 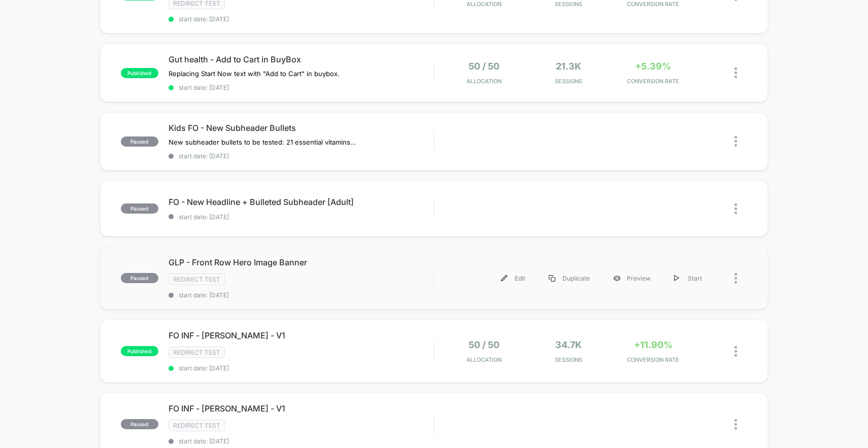 What do you see at coordinates (513, 278) in the screenshot?
I see `div: Edit` at bounding box center [513, 278].